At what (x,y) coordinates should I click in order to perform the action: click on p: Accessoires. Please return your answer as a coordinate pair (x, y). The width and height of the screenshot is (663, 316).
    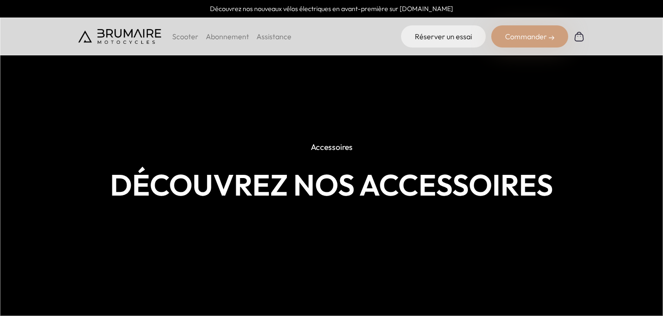
    Looking at the image, I should click on (332, 147).